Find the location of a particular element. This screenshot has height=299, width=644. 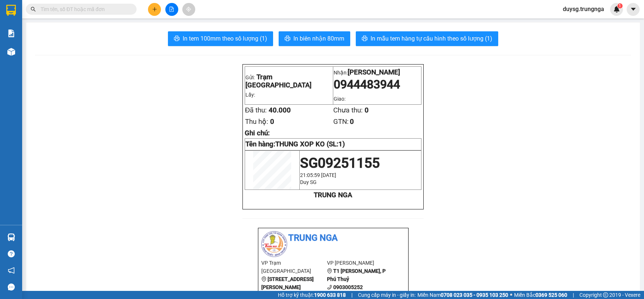

span: Ghi chú: is located at coordinates (257, 133).